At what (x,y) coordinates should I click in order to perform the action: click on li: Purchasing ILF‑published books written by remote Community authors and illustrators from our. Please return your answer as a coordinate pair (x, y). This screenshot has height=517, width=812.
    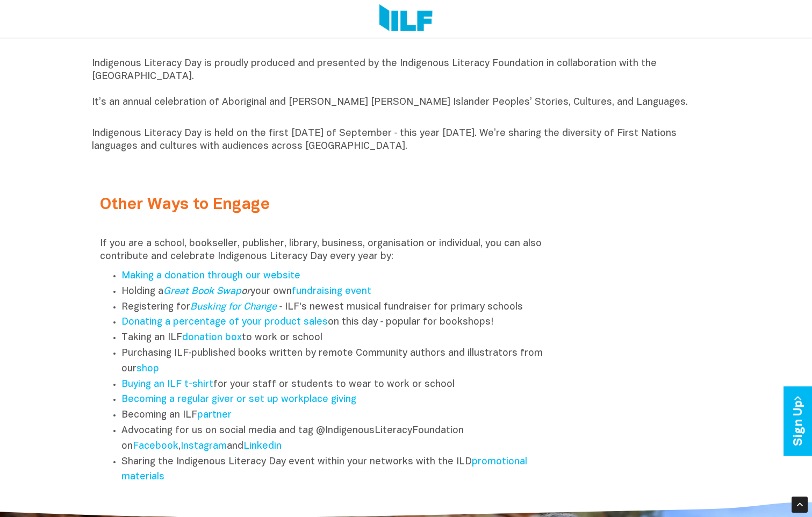
    Looking at the image, I should click on (338, 361).